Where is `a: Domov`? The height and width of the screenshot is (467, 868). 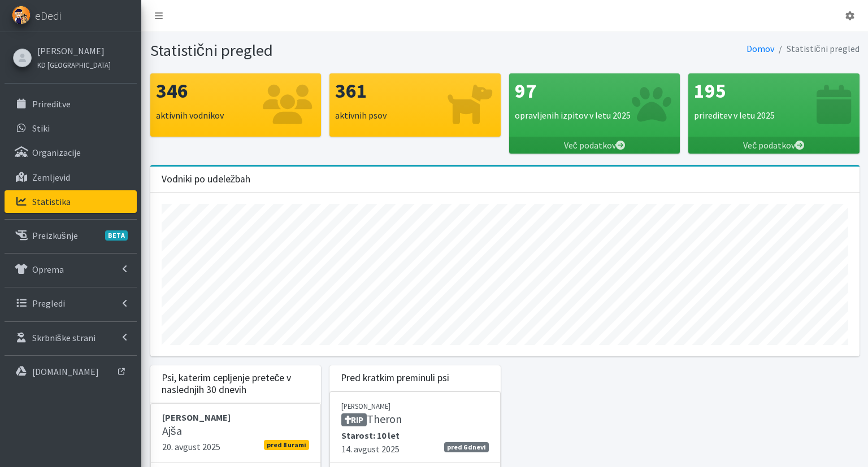
a: Domov is located at coordinates (760, 48).